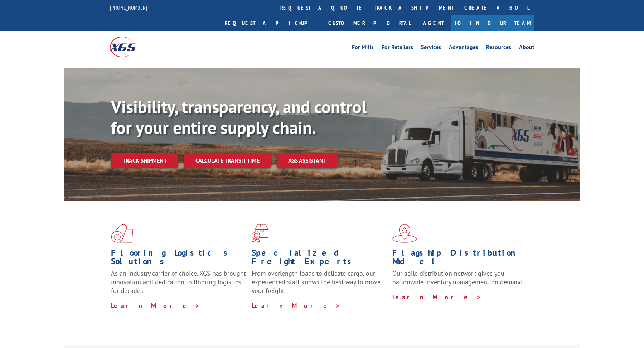  What do you see at coordinates (319, 285) in the screenshot?
I see `p: From overlength loads to delicate cargo, our experienced staff knows the best way to move your fr...` at bounding box center [319, 285].